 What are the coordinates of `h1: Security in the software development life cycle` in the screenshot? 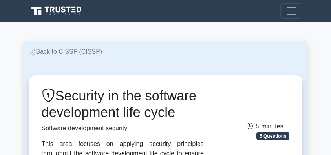 It's located at (123, 104).